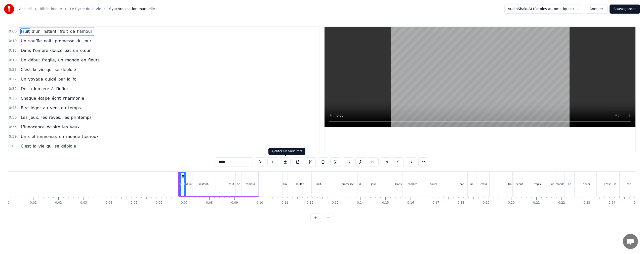 This screenshot has height=254, width=644. What do you see at coordinates (538, 184) in the screenshot?
I see `div: fragile,` at bounding box center [538, 184].